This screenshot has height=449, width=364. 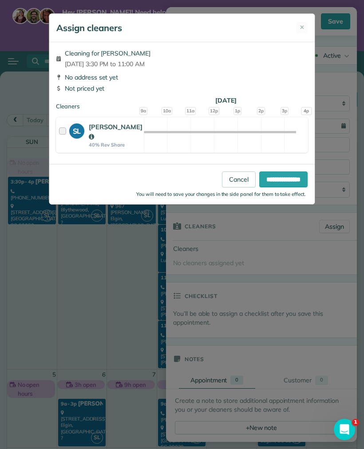 What do you see at coordinates (89, 28) in the screenshot?
I see `h5: Assign cleaners` at bounding box center [89, 28].